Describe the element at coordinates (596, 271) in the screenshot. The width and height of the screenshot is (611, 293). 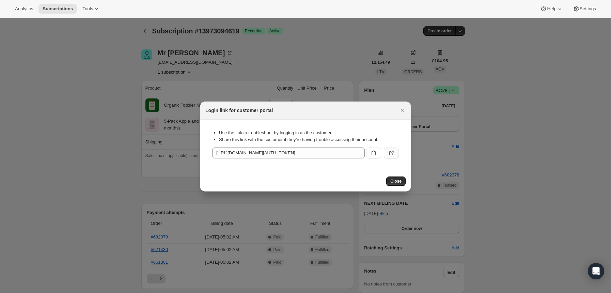
I see `div: Open Intercom Messenger` at that location.